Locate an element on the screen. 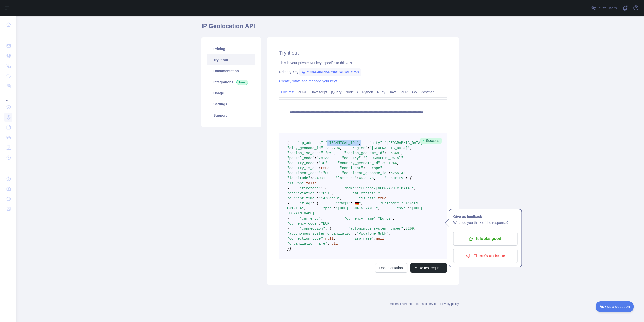  span: "EUR" is located at coordinates (326, 223).